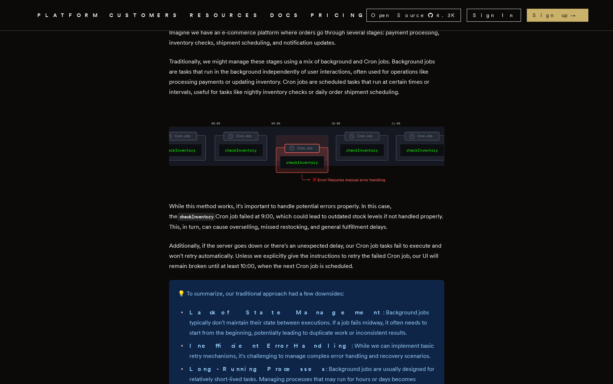  What do you see at coordinates (494, 15) in the screenshot?
I see `a: Sign In` at bounding box center [494, 15].